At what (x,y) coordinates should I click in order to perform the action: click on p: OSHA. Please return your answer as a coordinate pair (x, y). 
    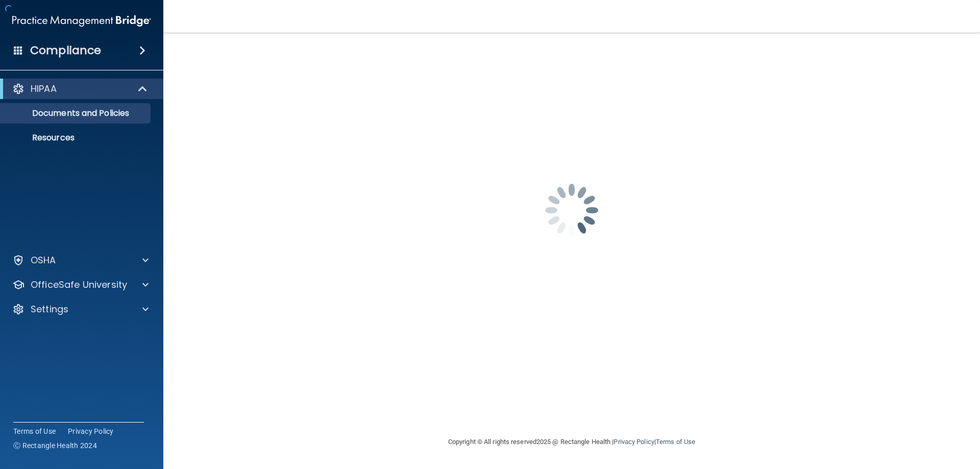
    Looking at the image, I should click on (44, 260).